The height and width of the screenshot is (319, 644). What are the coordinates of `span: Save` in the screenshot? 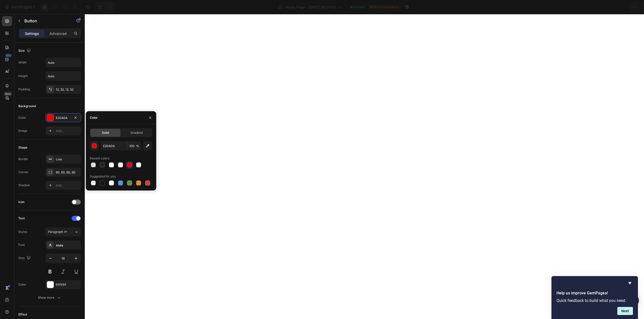 It's located at (600, 7).